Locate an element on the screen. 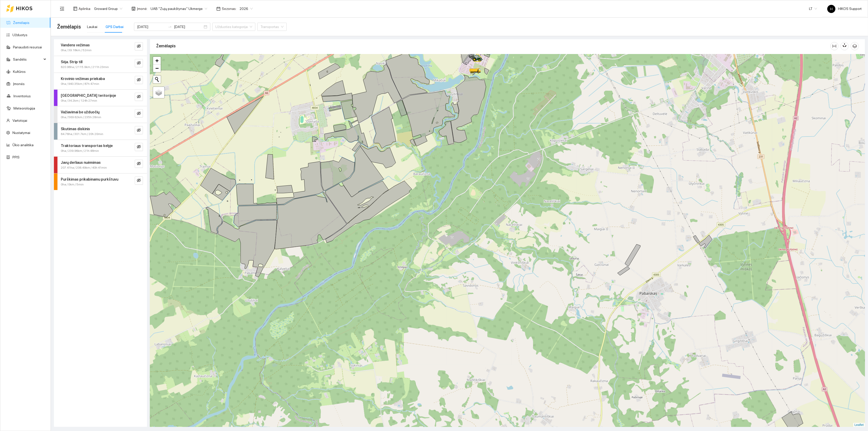  div: Javų derliaus nuėmimas207.41ha / 206.49km / 40h 41mineye-invisible is located at coordinates (100, 165).